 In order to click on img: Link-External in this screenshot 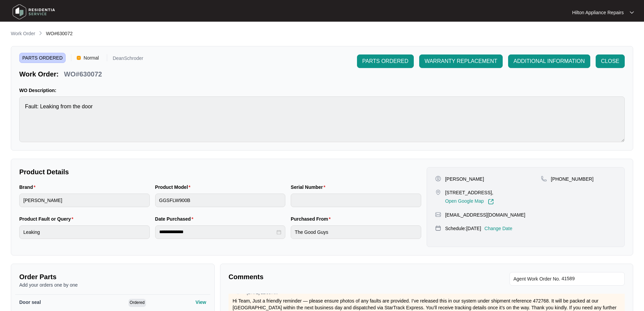, I will do `click(491, 202)`.